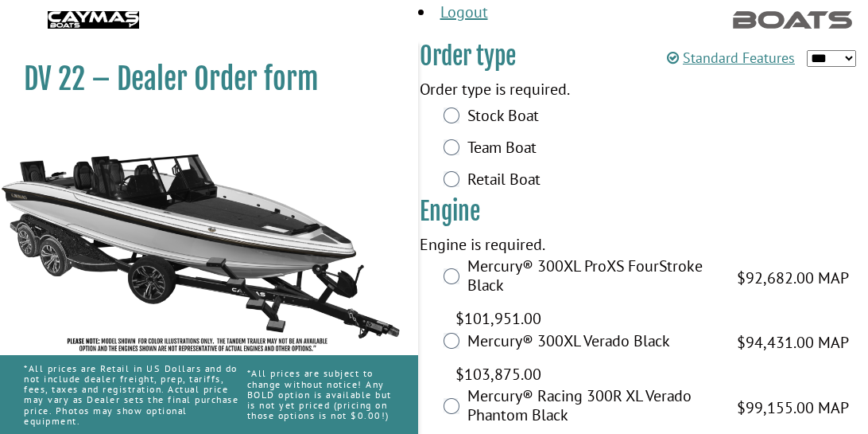  What do you see at coordinates (202, 79) in the screenshot?
I see `h1: DV 22 – Dealer Order form` at bounding box center [202, 79].